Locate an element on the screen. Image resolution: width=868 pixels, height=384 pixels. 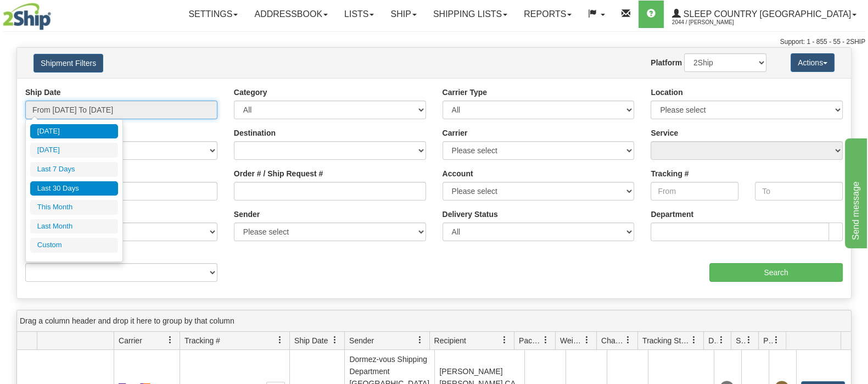
a: Shipment Issues filter column settings is located at coordinates (749, 339).